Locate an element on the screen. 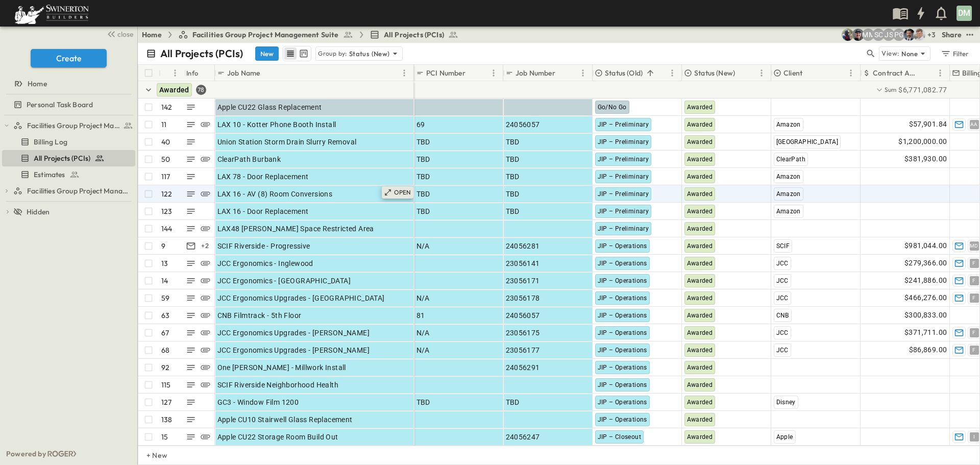 The image size is (980, 465). span: LAX 10 - Kotter Phone Booth Install is located at coordinates (276, 125).